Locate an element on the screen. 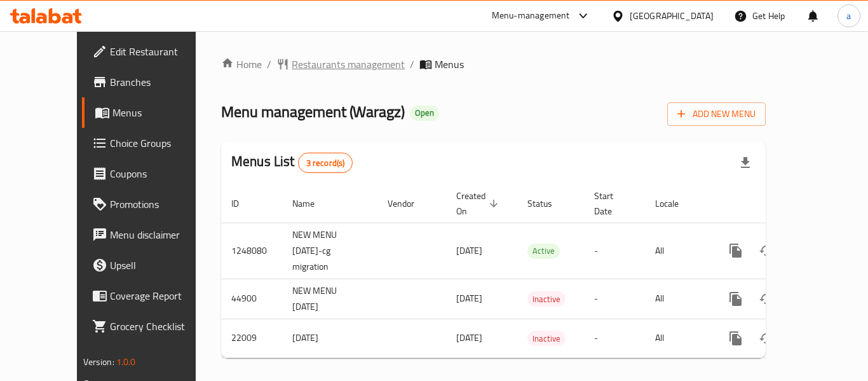  span: Version: is located at coordinates (98, 362).